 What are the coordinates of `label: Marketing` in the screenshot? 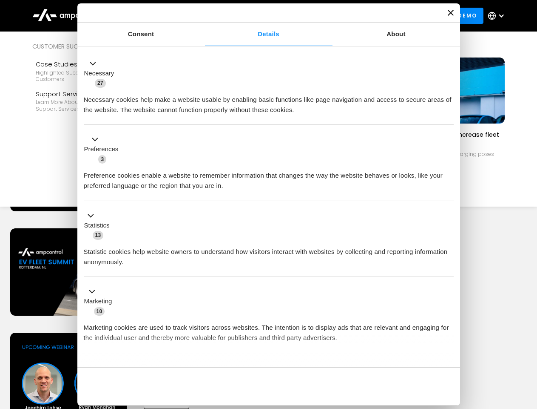 It's located at (98, 301).